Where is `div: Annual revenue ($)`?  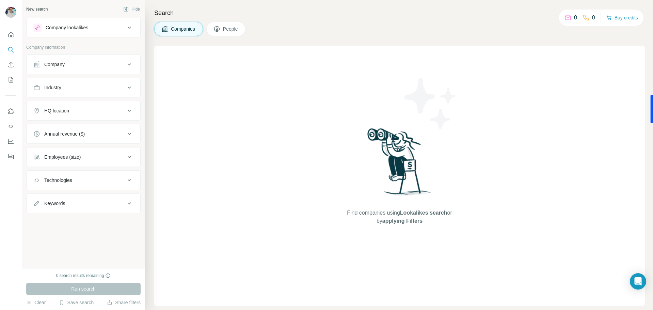 div: Annual revenue ($) is located at coordinates (64, 134).